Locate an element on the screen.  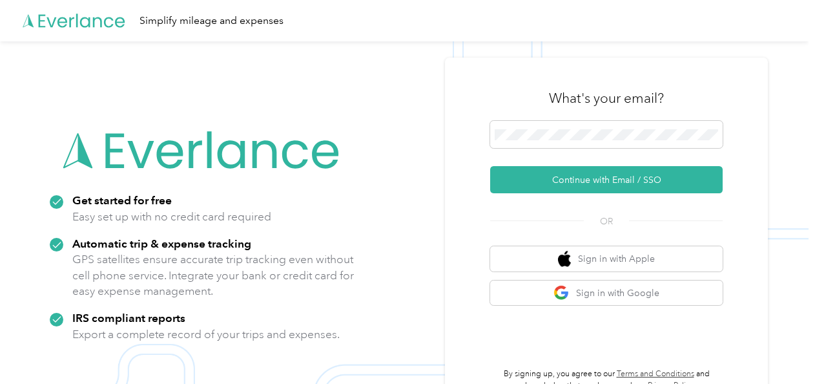
strong: Get started for free is located at coordinates (122, 200).